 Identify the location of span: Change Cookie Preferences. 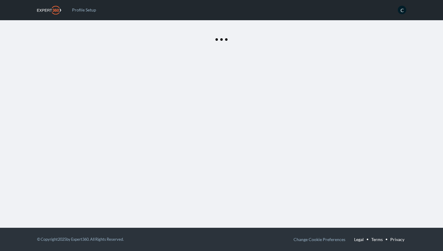
(319, 239).